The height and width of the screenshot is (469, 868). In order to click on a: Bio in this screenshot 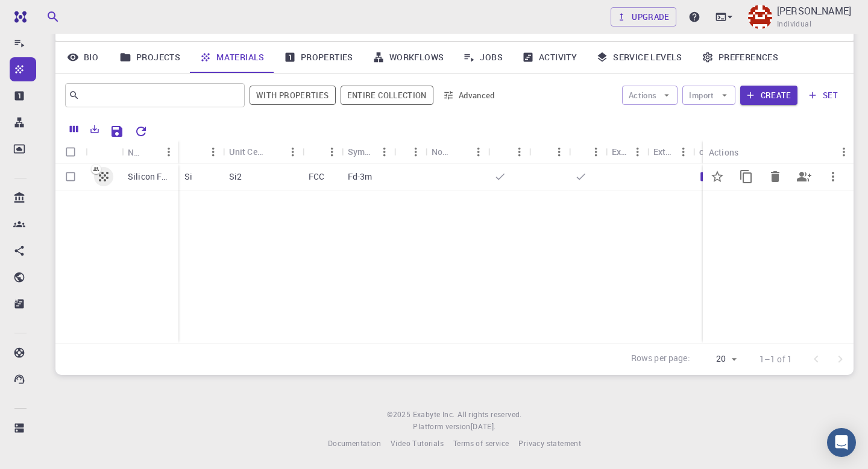, I will do `click(83, 57)`.